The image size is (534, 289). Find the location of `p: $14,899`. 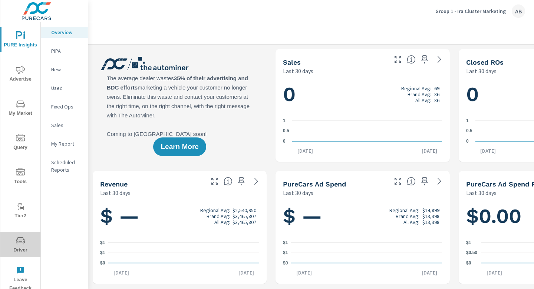

p: $14,899 is located at coordinates (431, 210).